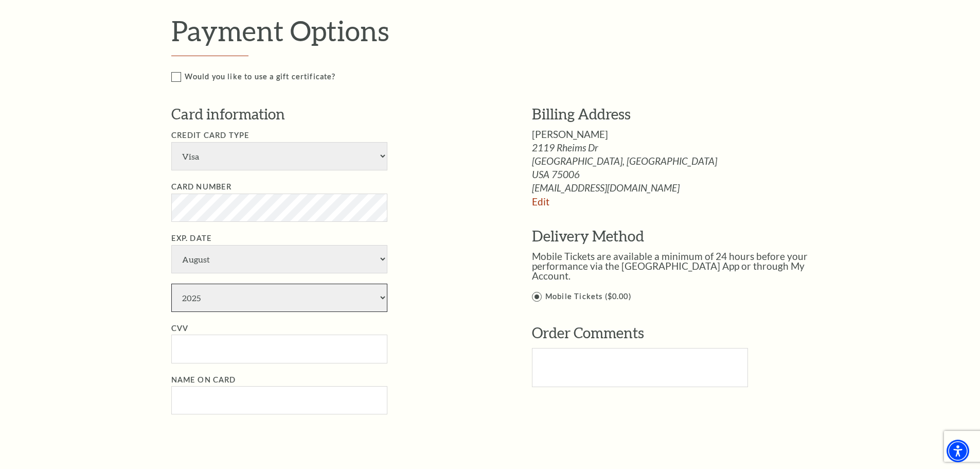  What do you see at coordinates (681, 266) in the screenshot?
I see `p: Mobile Tickets are available a minimum of 24 hours before your performance via the [GEOGRAPHIC_DA...` at bounding box center [681, 266].